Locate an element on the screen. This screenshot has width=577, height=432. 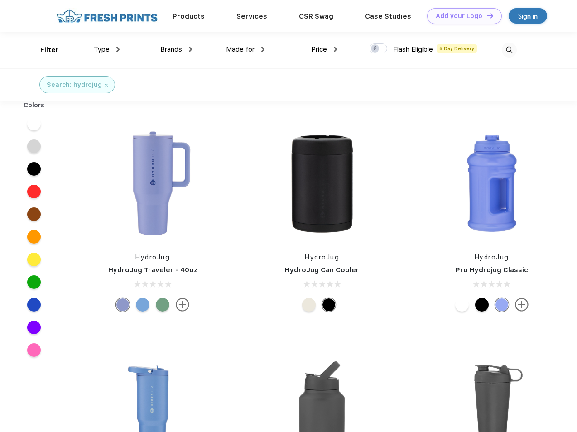
a: Pro Hydrojug Classic is located at coordinates (492, 270).